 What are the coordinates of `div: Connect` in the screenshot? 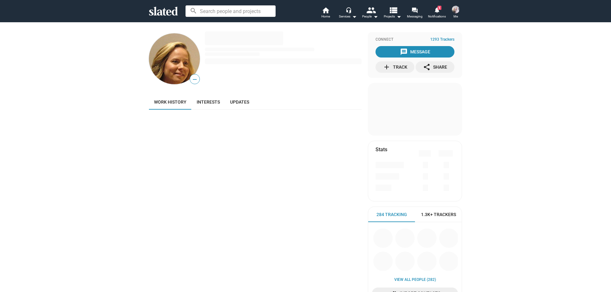 It's located at (415, 40).